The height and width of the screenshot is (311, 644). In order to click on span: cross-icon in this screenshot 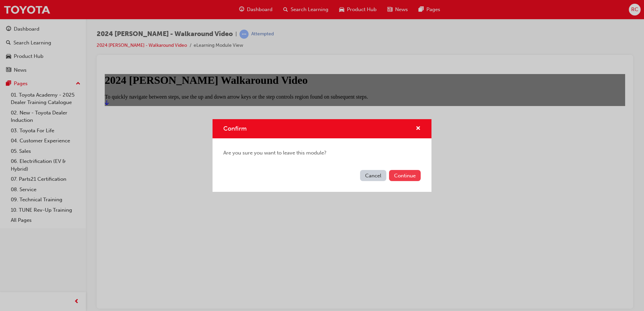, I will do `click(418, 129)`.